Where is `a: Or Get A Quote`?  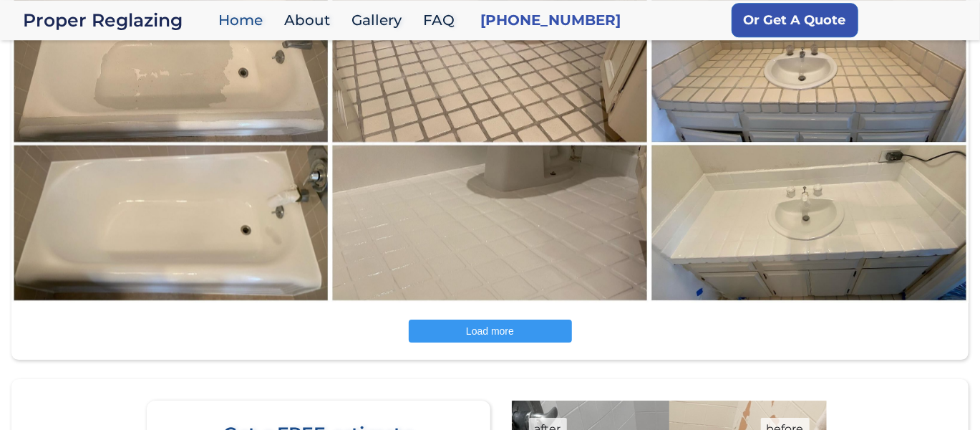
a: Or Get A Quote is located at coordinates (795, 20).